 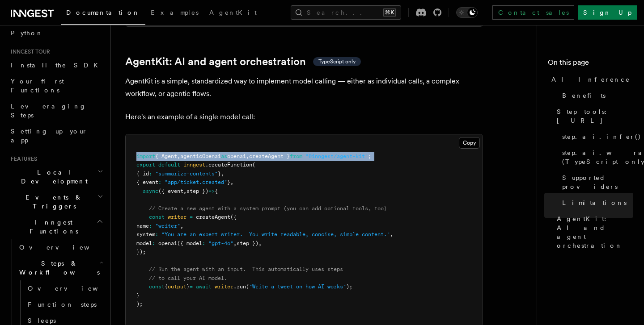 What do you see at coordinates (389, 12) in the screenshot?
I see `kbd: ⌘K` at bounding box center [389, 12].